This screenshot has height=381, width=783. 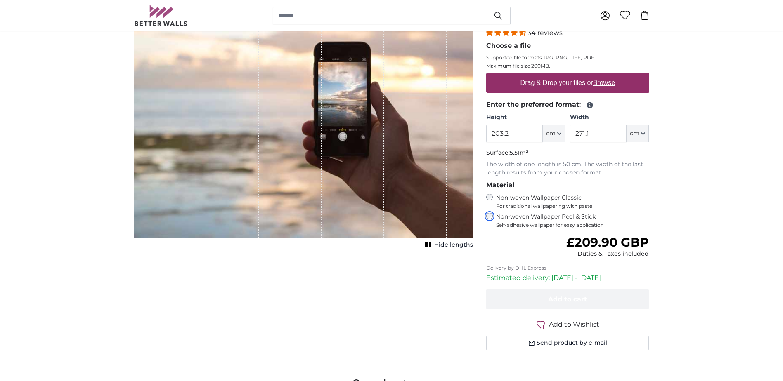 I want to click on label: Non-woven Wallpaper Peel & Stick, so click(x=573, y=221).